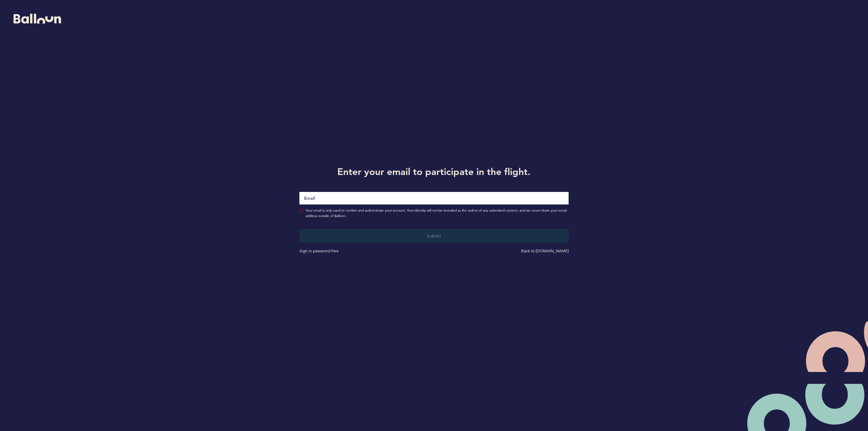 This screenshot has height=431, width=868. What do you see at coordinates (434, 235) in the screenshot?
I see `button: Submit` at bounding box center [434, 235].